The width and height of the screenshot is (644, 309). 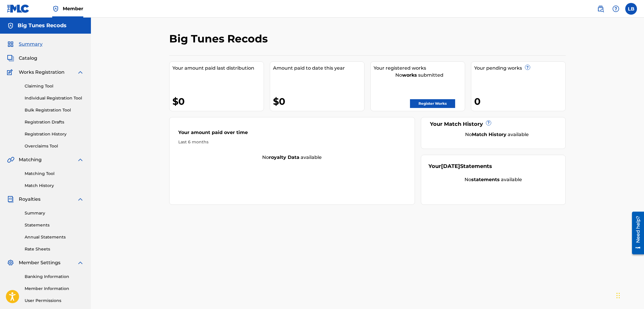 I want to click on div: Help, so click(x=616, y=9).